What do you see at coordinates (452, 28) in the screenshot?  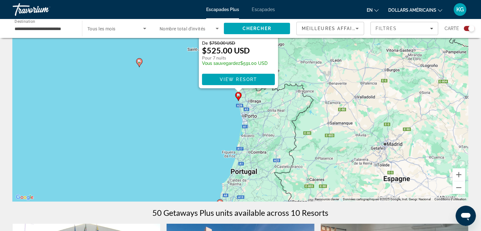 I see `span: Carte` at bounding box center [452, 28].